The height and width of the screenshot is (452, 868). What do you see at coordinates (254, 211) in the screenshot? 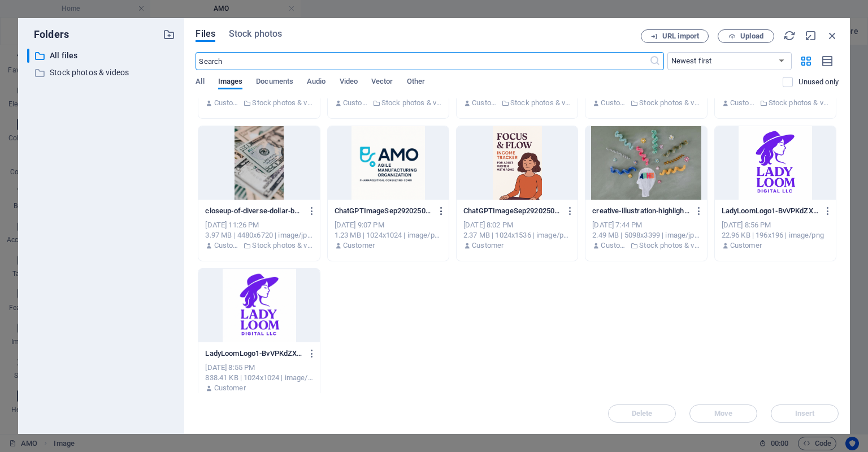
I see `p: closeup-of-diverse-dollar-banknotes-randomly-placed-on-surface-QY7NMw32y0T8I2indJTZVQ.jpeg` at bounding box center [254, 211].